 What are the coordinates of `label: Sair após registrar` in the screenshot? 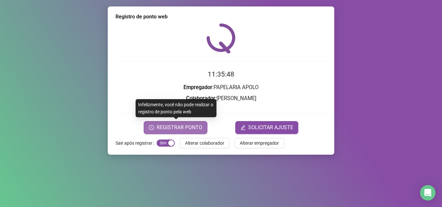 It's located at (136, 143).